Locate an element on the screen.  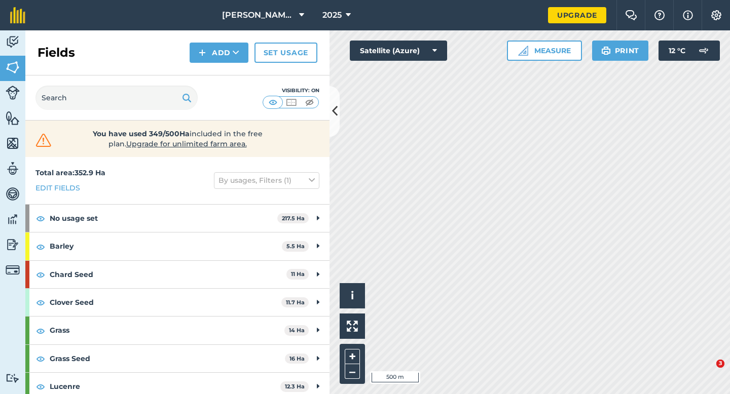
div: Visibility: On is located at coordinates (291, 91).